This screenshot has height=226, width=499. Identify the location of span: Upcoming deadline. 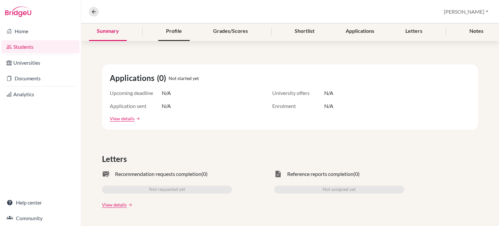
(136, 93).